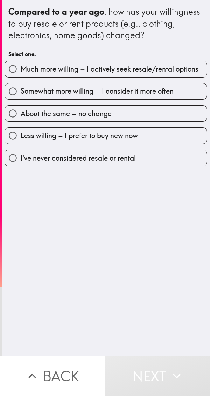 The width and height of the screenshot is (210, 396). Describe the element at coordinates (106, 135) in the screenshot. I see `button: Less willing – I prefer to buy new now` at that location.